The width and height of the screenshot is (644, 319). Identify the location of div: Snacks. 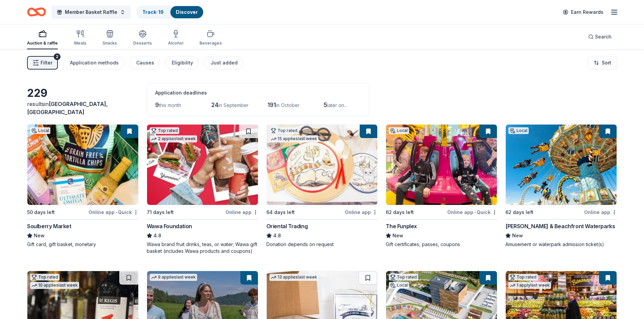
(110, 43).